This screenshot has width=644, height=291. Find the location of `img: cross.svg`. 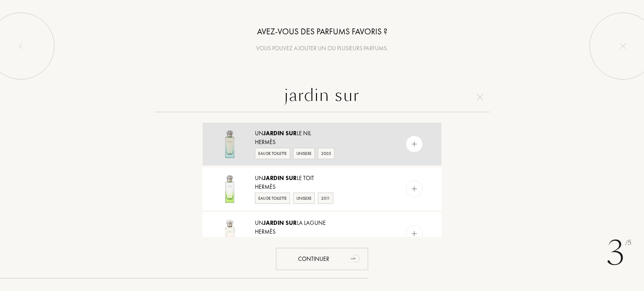

img: cross.svg is located at coordinates (480, 97).